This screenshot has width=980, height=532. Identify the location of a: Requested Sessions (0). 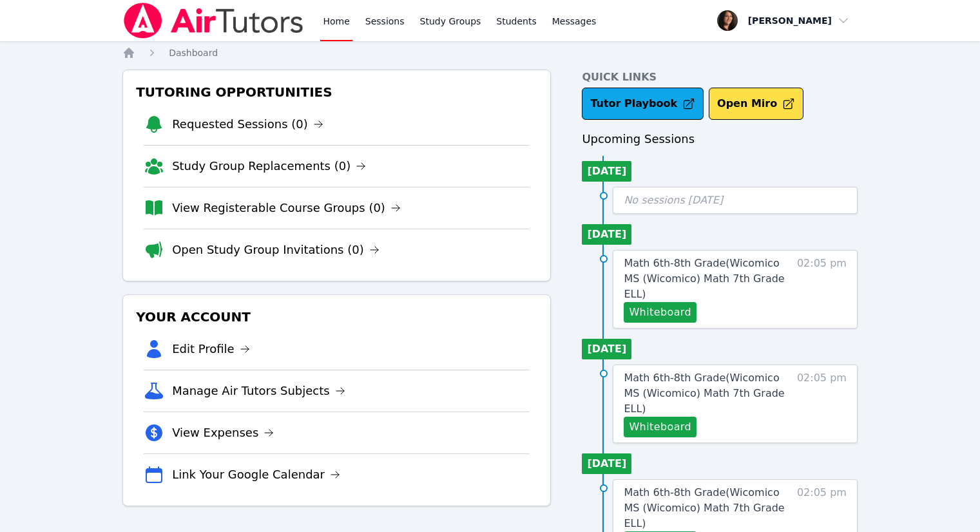
(247, 124).